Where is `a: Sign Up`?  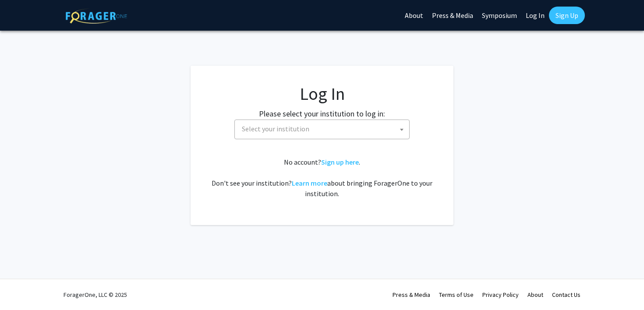
a: Sign Up is located at coordinates (567, 15).